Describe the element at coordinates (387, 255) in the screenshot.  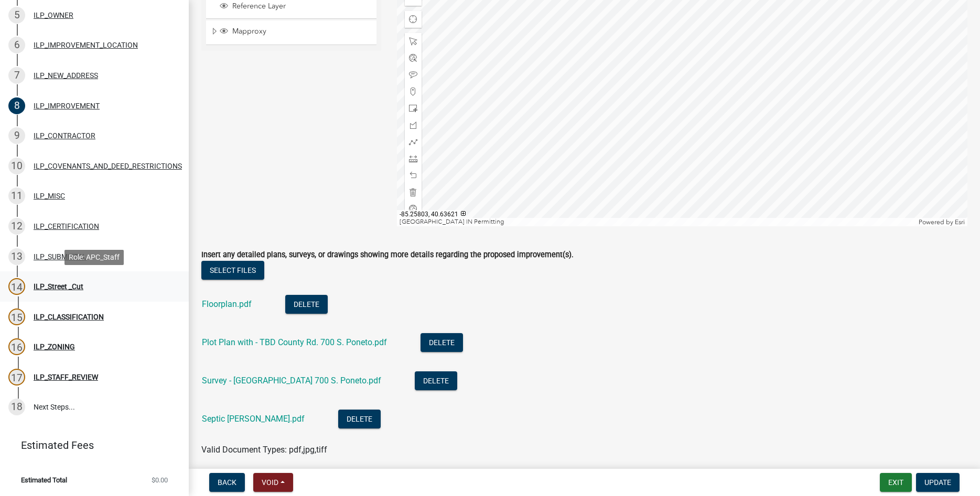
I see `label: Insert any detailed plans, surveys, or drawings showing more details regarding the proposed impro...` at that location.